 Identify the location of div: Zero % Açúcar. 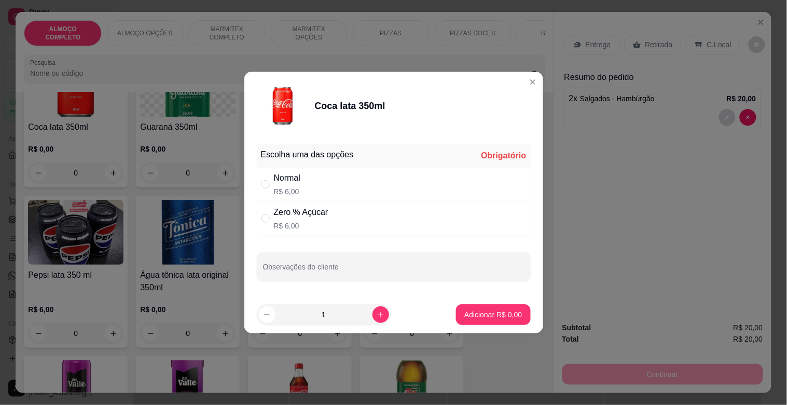
(301, 212).